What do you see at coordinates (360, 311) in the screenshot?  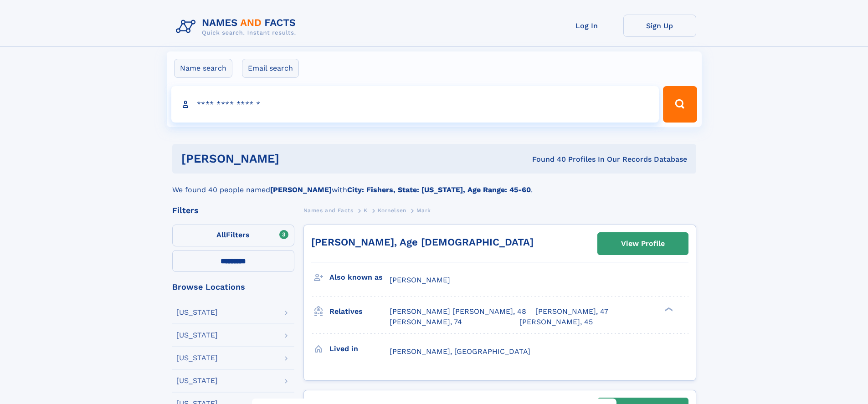 I see `h3: Relatives` at bounding box center [360, 311].